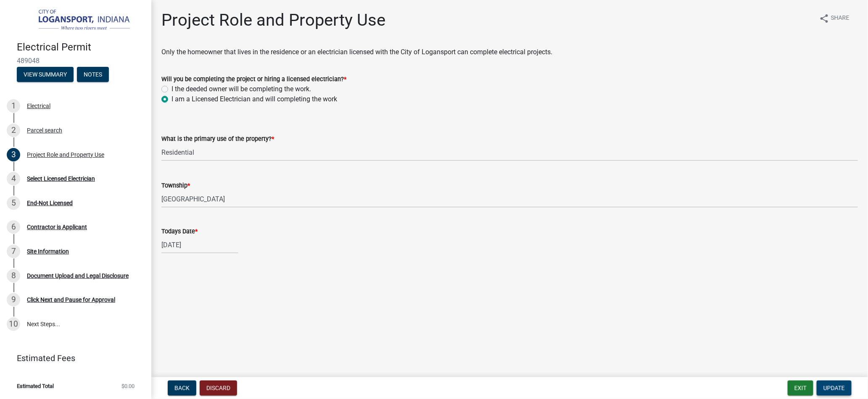 This screenshot has width=868, height=399. Describe the element at coordinates (76, 61) in the screenshot. I see `span: 489048` at that location.